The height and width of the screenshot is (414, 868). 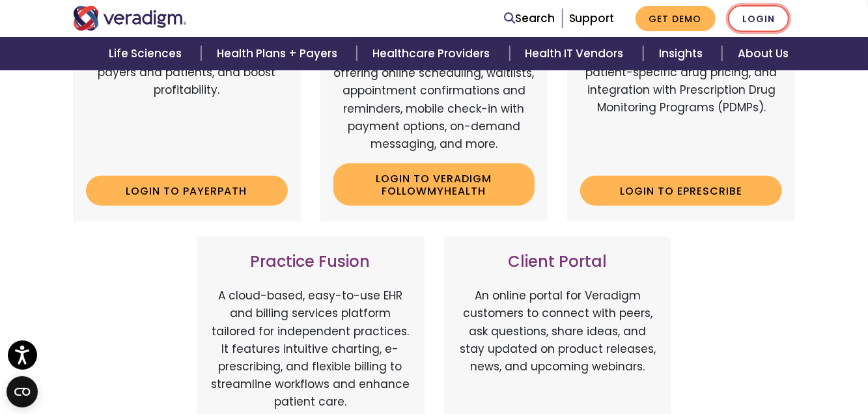 What do you see at coordinates (576, 53) in the screenshot?
I see `a: Health IT Vendors` at bounding box center [576, 53].